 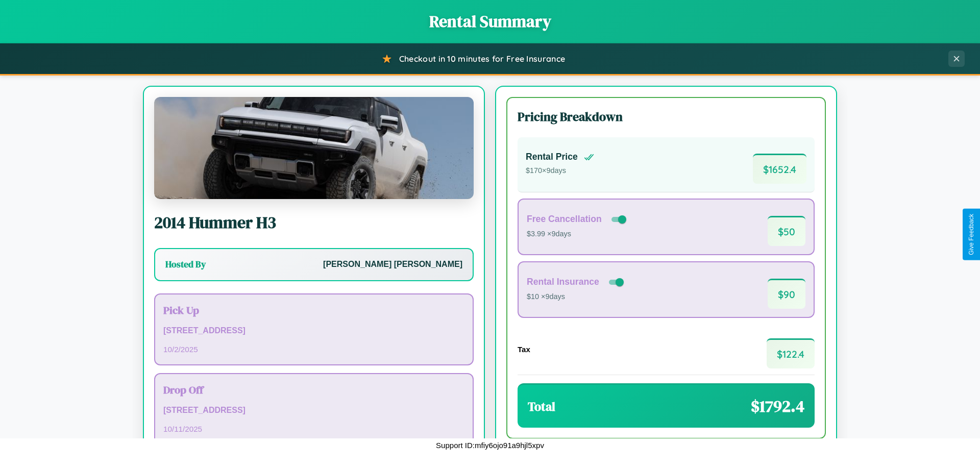 I want to click on h4: Rental Insurance, so click(x=563, y=281).